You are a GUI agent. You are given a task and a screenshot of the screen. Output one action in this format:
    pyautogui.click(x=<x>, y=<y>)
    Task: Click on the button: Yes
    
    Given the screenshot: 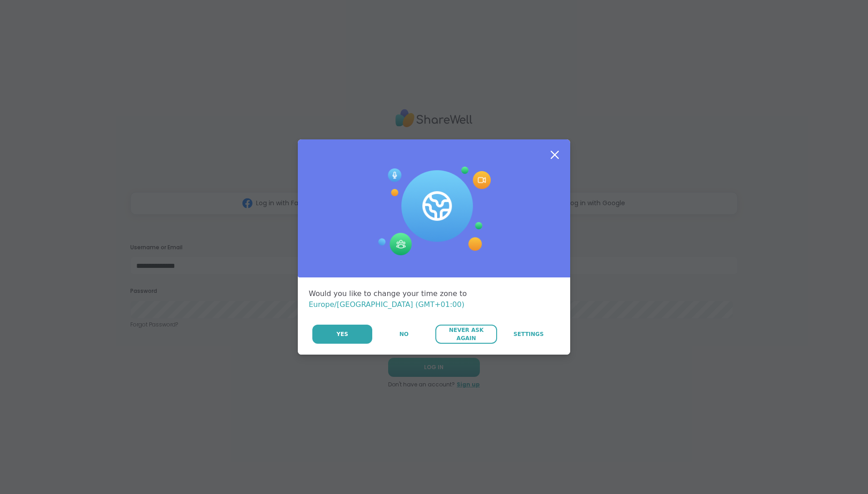 What is the action you would take?
    pyautogui.click(x=342, y=334)
    